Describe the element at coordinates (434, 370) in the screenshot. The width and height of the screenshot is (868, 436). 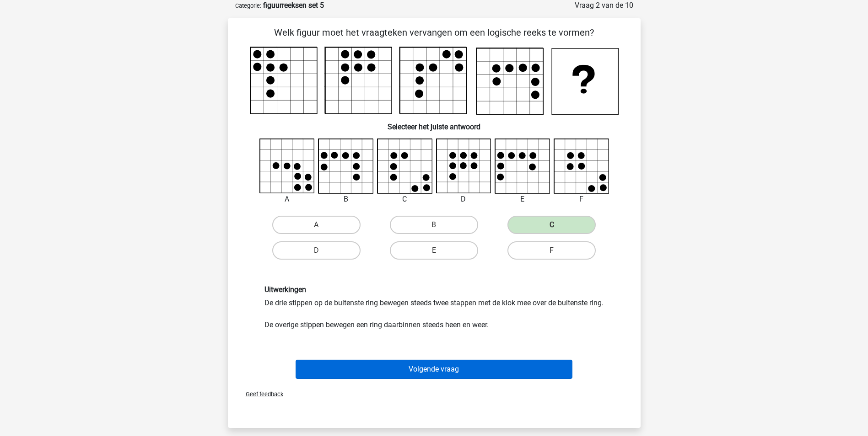
I see `button: Volgende vraag` at that location.